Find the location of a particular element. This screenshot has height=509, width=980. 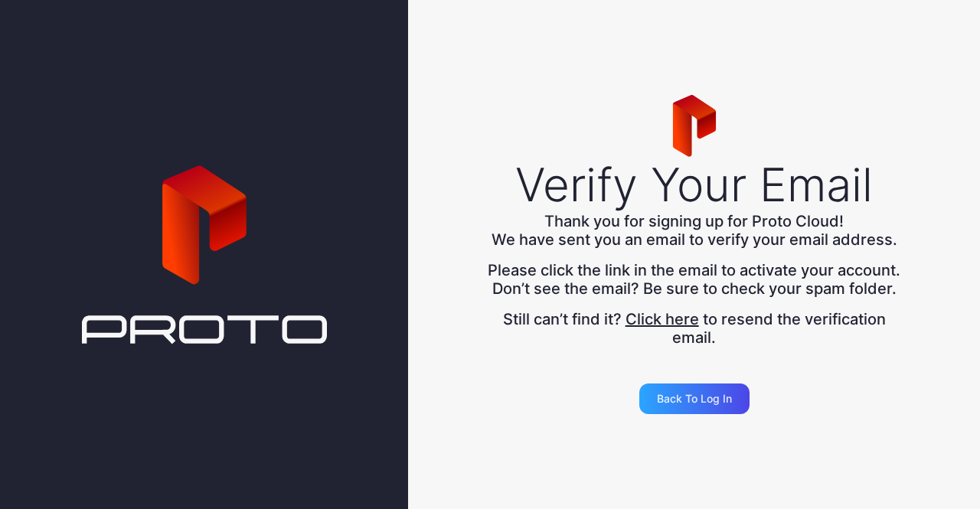

div: Back to Log in is located at coordinates (694, 399).